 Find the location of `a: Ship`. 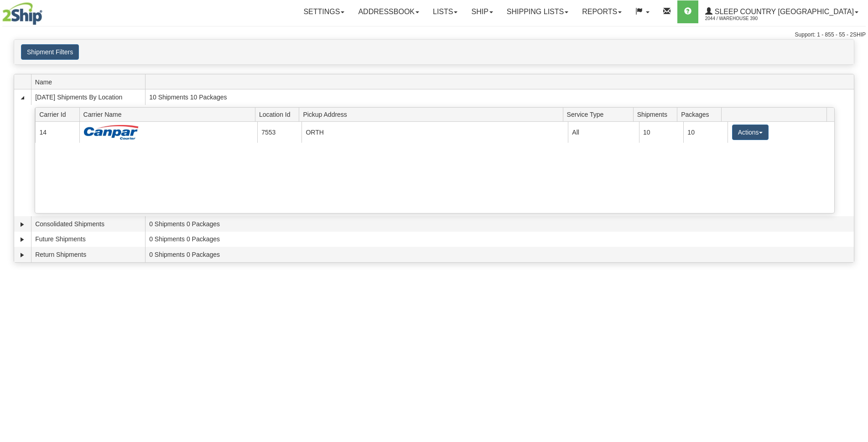

a: Ship is located at coordinates (482, 12).